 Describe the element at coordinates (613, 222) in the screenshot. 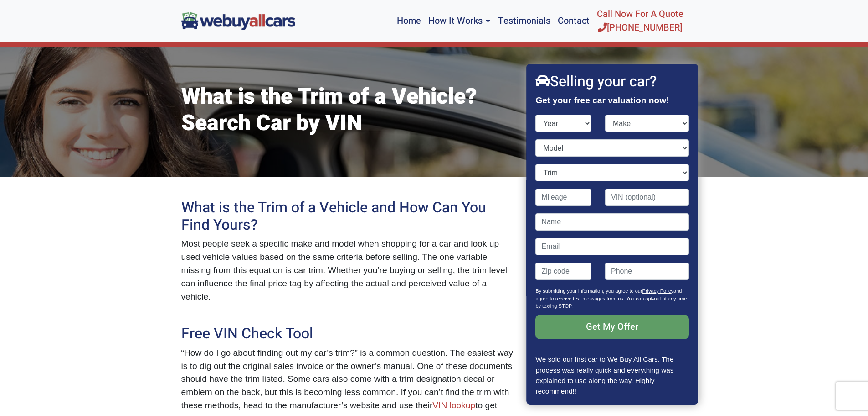

I see `input: Name` at that location.